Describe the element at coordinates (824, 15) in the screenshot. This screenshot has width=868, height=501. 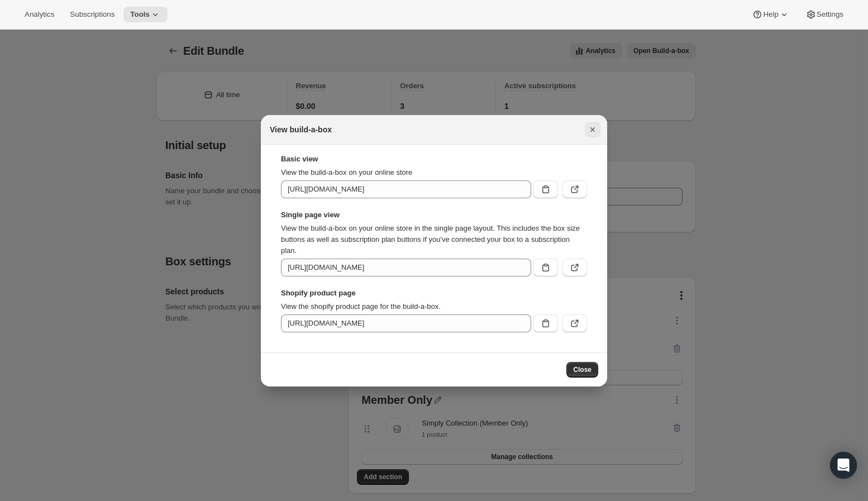
I see `button: Settings` at that location.